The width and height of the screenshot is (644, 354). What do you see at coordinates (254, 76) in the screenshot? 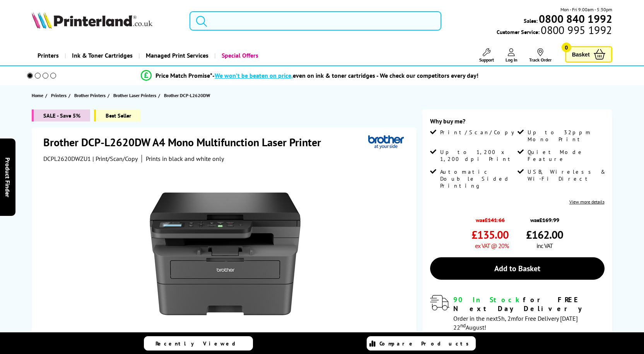
I see `span: We won’t be beaten on price,` at bounding box center [254, 76].